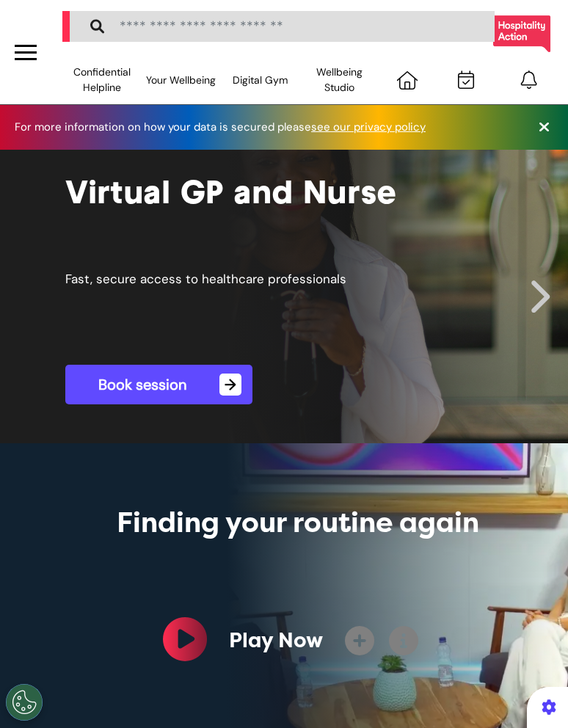 Image resolution: width=568 pixels, height=728 pixels. I want to click on a: Book session→, so click(158, 384).